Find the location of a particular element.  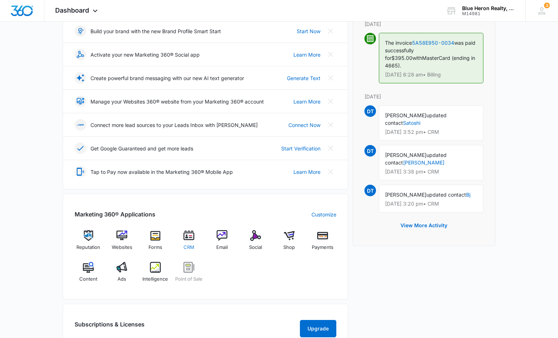

a: Reputation is located at coordinates (88, 243).